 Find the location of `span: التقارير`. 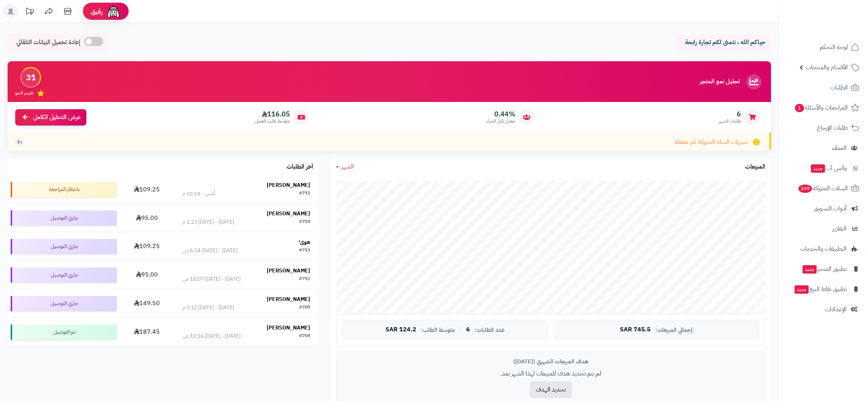

span: التقارير is located at coordinates (839, 228).